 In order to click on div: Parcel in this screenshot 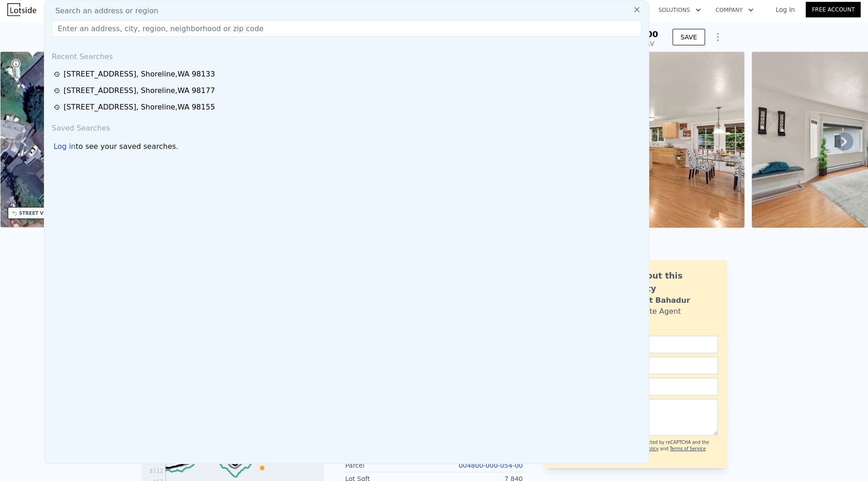, I will do `click(390, 465)`.